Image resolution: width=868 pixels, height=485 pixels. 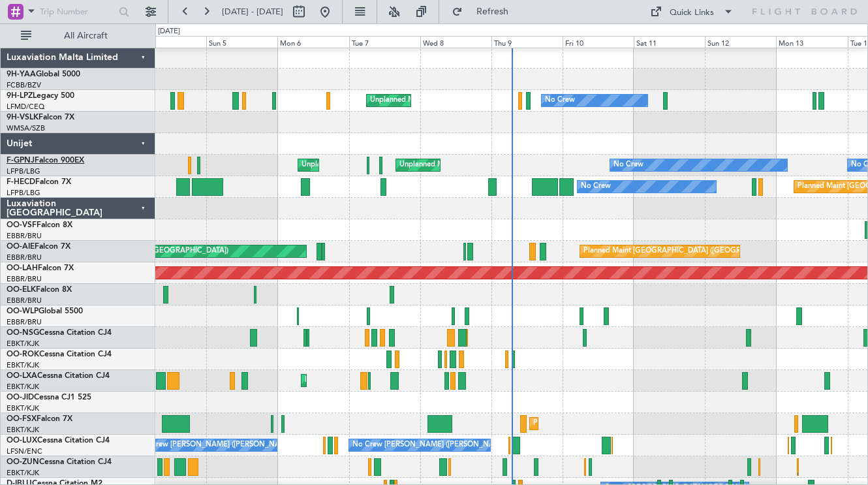 I want to click on a: OO-LAHFalcon 7X, so click(x=40, y=268).